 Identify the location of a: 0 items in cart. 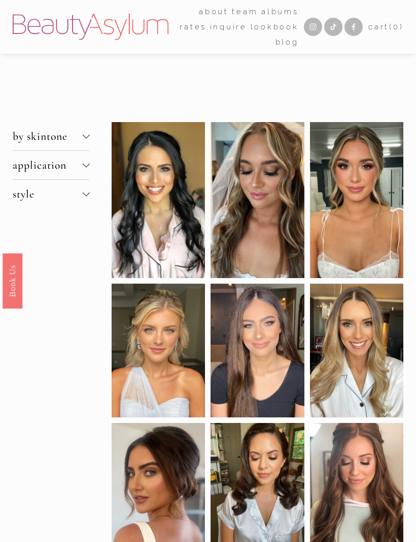
(385, 27).